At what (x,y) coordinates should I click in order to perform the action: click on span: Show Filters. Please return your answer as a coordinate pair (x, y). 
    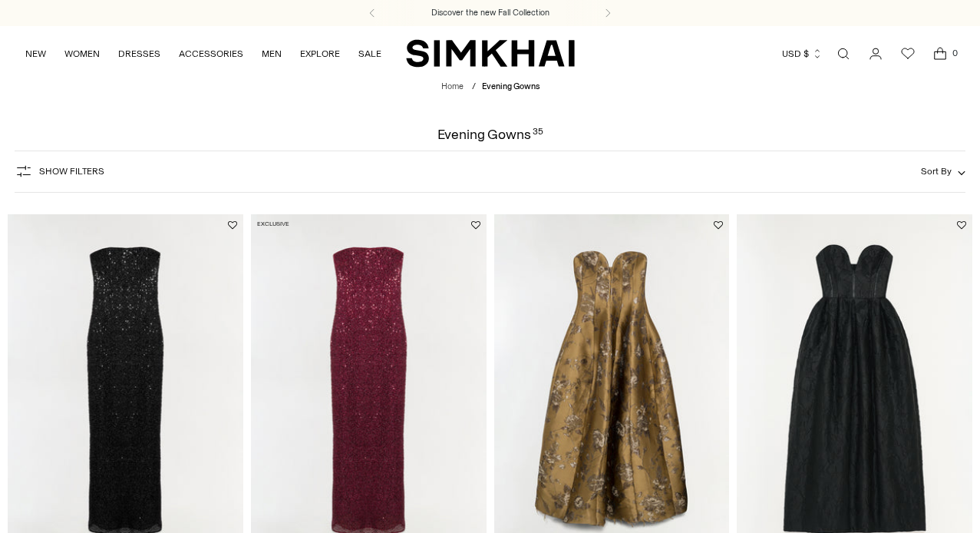
    Looking at the image, I should click on (72, 171).